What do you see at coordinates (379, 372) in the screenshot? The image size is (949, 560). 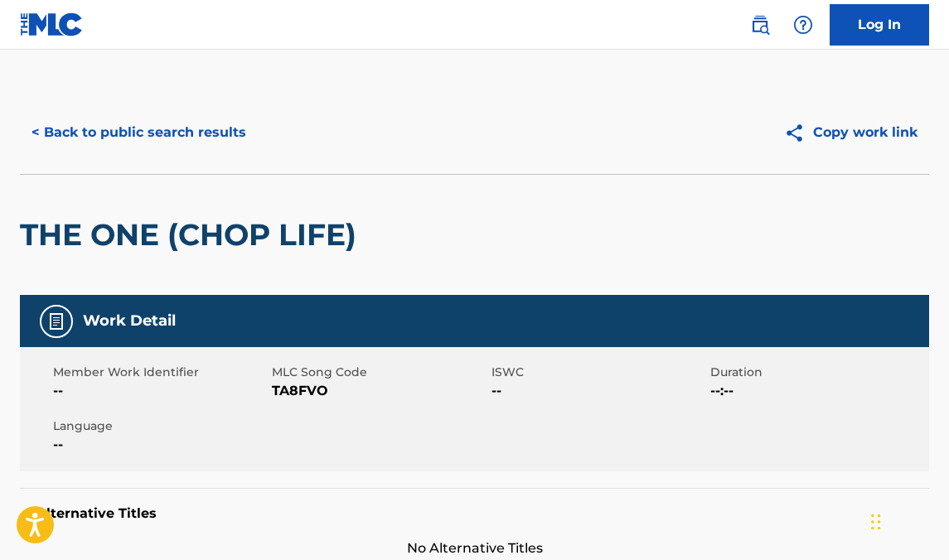 I see `span: MLC Song Code` at bounding box center [379, 372].